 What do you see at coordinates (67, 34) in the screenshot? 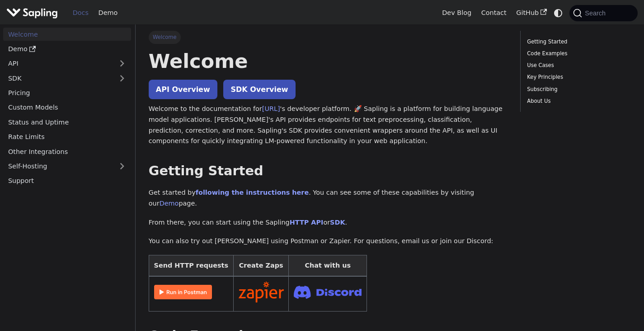
I see `a: Welcome` at bounding box center [67, 34].